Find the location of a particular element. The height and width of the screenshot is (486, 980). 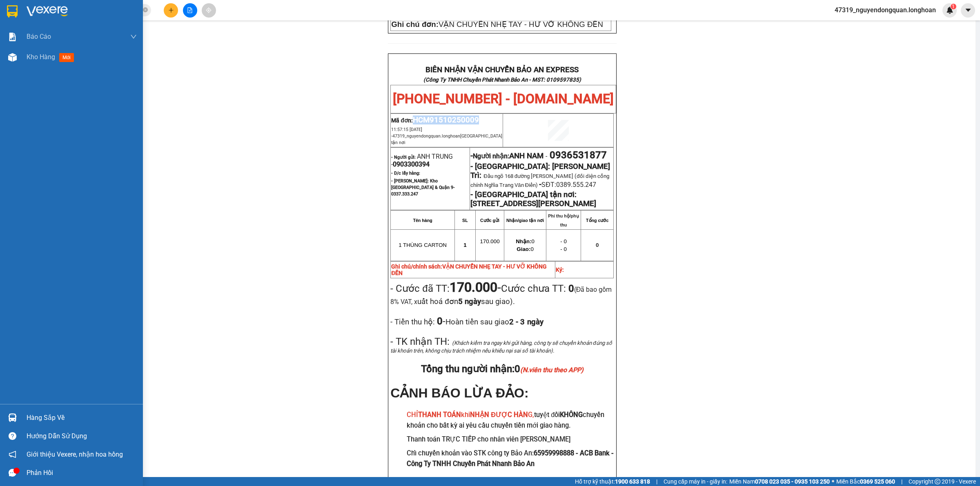

span: 1 THÙNG CARTON is located at coordinates (422, 245).